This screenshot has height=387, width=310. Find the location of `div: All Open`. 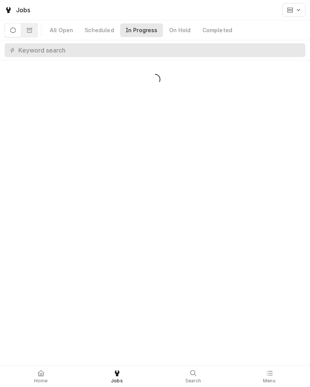

div: All Open is located at coordinates (61, 30).